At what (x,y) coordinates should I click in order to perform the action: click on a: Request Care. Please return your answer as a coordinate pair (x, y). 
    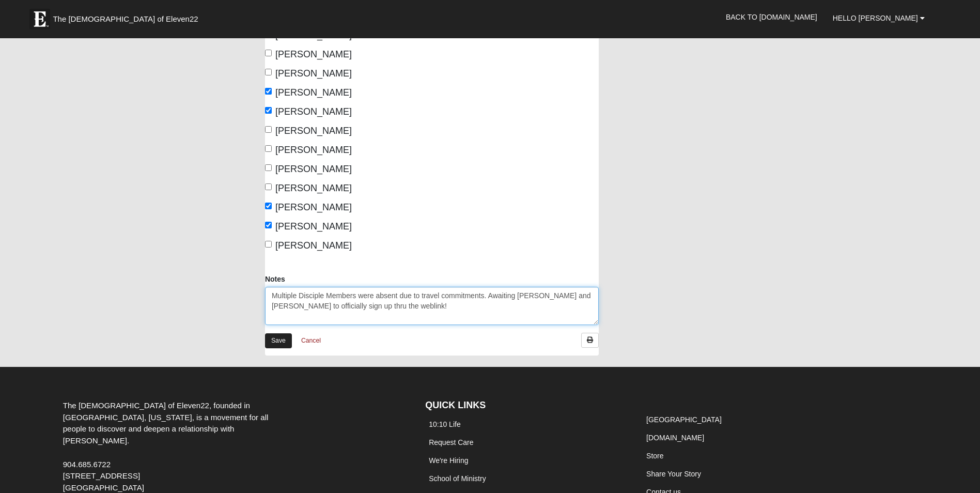
    Looking at the image, I should click on (451, 442).